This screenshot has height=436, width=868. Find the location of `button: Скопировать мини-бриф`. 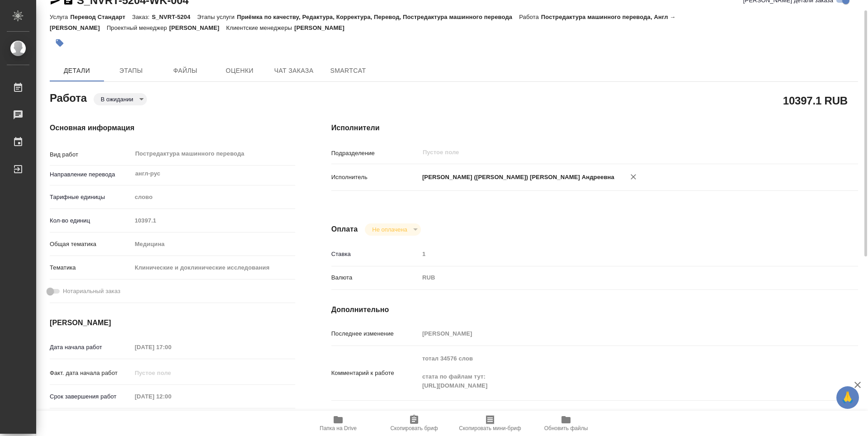

button: Скопировать мини-бриф is located at coordinates (490, 423).